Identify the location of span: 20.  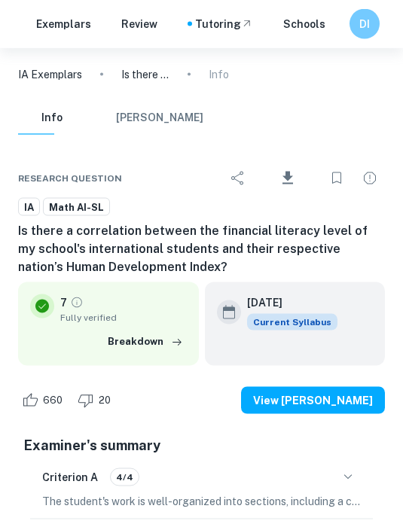
(105, 400).